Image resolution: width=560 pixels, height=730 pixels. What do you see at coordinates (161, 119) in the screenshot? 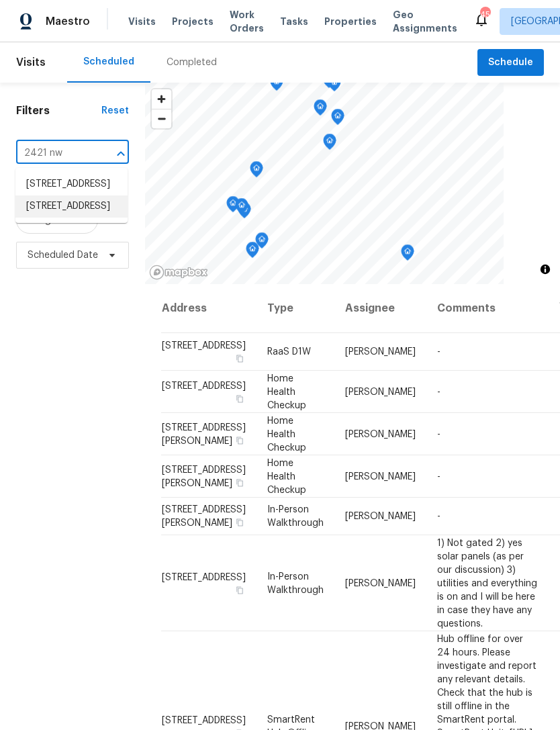
I see `span: Zoom out` at bounding box center [161, 119].